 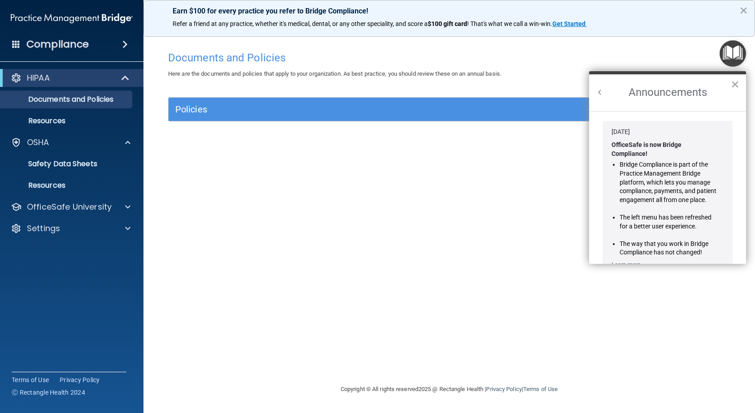 I want to click on a: Policies, so click(x=449, y=109).